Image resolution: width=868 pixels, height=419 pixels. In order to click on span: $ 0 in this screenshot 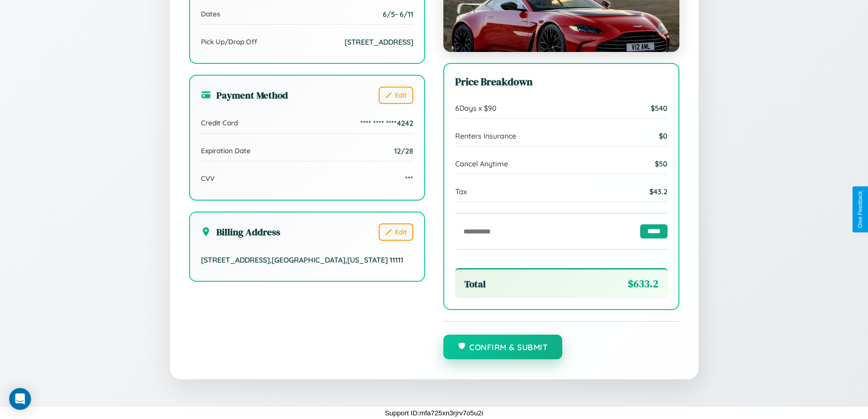, I will do `click(663, 136)`.